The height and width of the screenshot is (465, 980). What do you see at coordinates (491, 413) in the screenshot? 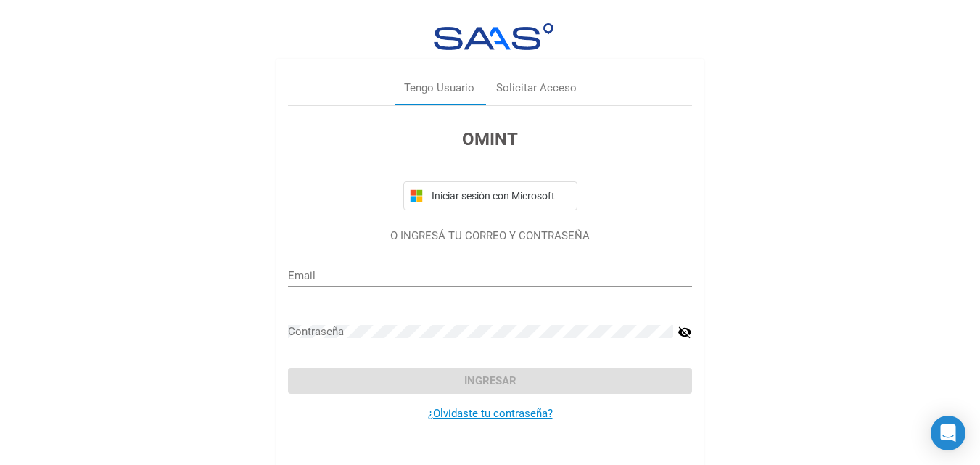
I see `a: ¿Olvidaste tu contraseña?` at bounding box center [491, 413].